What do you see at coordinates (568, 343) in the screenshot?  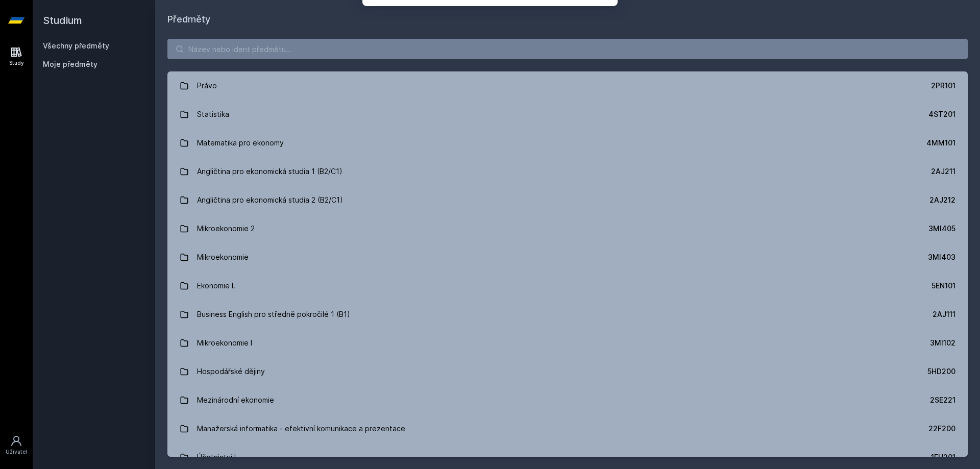 I see `a: Mikroekonomie I 3MI102` at bounding box center [568, 343].